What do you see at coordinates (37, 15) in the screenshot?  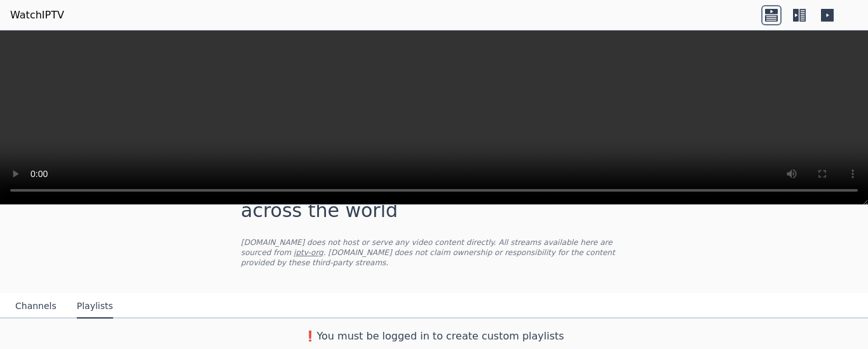 I see `a: WatchIPTV` at bounding box center [37, 15].